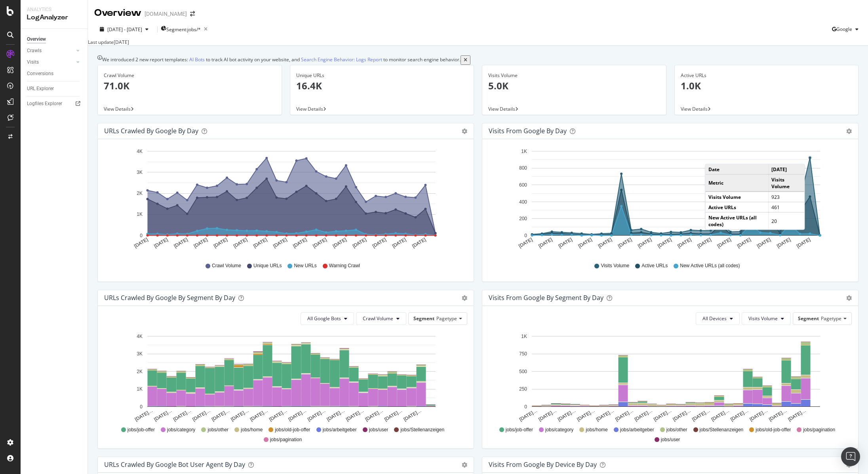  I want to click on div: Analytics, so click(54, 10).